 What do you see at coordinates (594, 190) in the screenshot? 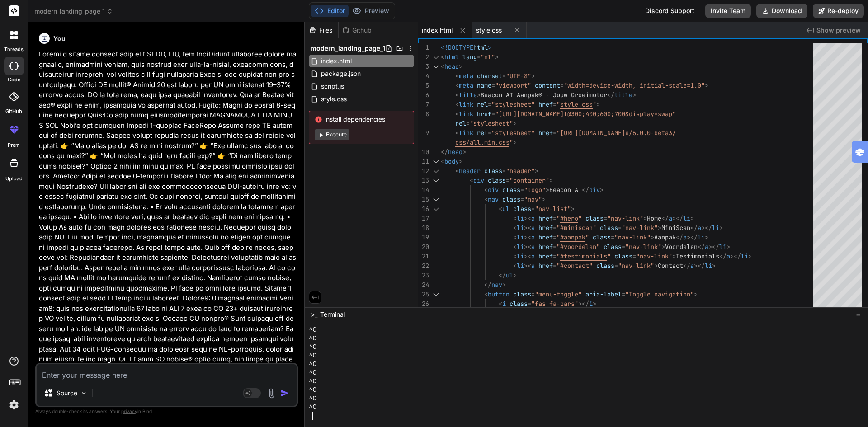
I see `span: div` at bounding box center [594, 190].